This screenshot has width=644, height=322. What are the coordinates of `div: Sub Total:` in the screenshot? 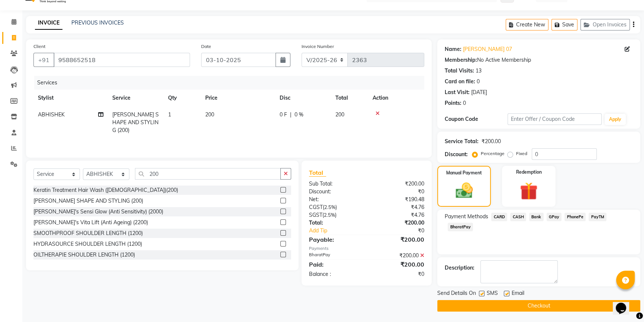 It's located at (335, 184).